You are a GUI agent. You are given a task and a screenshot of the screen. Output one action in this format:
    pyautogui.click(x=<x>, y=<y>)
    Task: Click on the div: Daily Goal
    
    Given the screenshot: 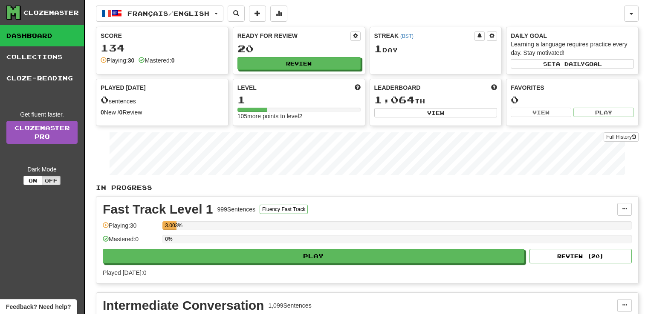 What is the action you would take?
    pyautogui.click(x=572, y=36)
    